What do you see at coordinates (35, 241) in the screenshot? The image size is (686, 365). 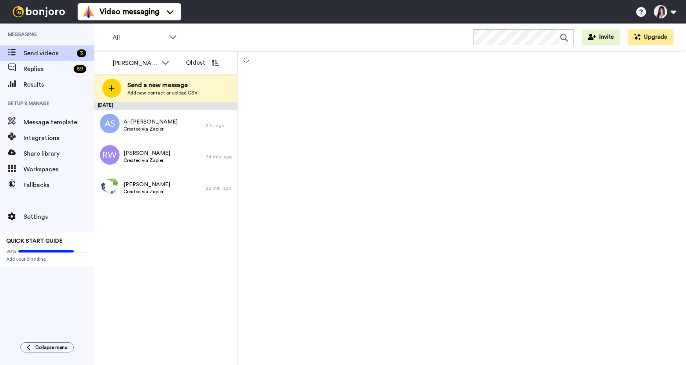 I see `span: QUICK START GUIDE` at bounding box center [35, 241].